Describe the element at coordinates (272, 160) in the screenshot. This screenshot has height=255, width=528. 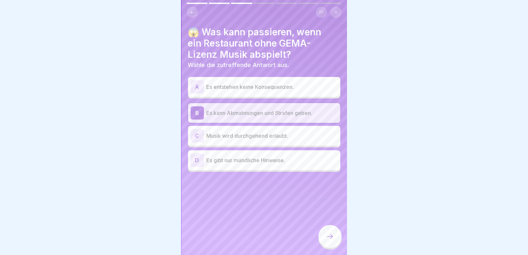
I see `p: Es gibt nur mündliche Hinweise.` at that location.